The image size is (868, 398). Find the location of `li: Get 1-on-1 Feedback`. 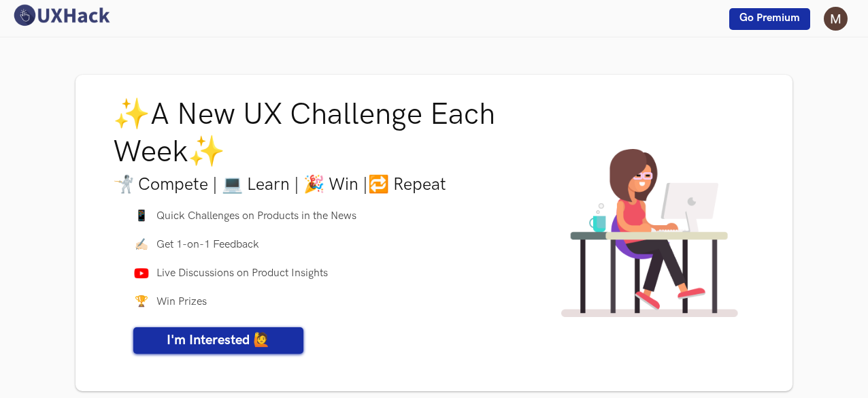

li: Get 1-on-1 Feedback is located at coordinates (332, 246).